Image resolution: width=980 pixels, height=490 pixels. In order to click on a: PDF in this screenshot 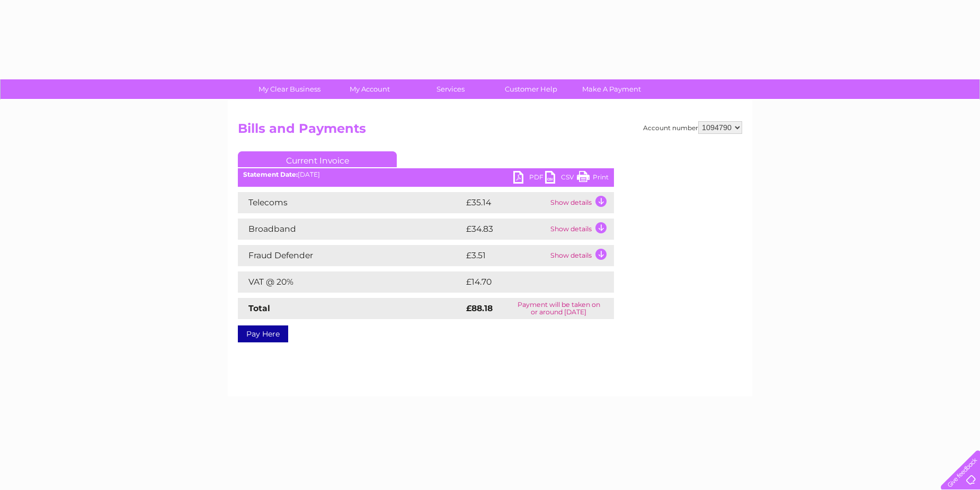, I will do `click(529, 179)`.